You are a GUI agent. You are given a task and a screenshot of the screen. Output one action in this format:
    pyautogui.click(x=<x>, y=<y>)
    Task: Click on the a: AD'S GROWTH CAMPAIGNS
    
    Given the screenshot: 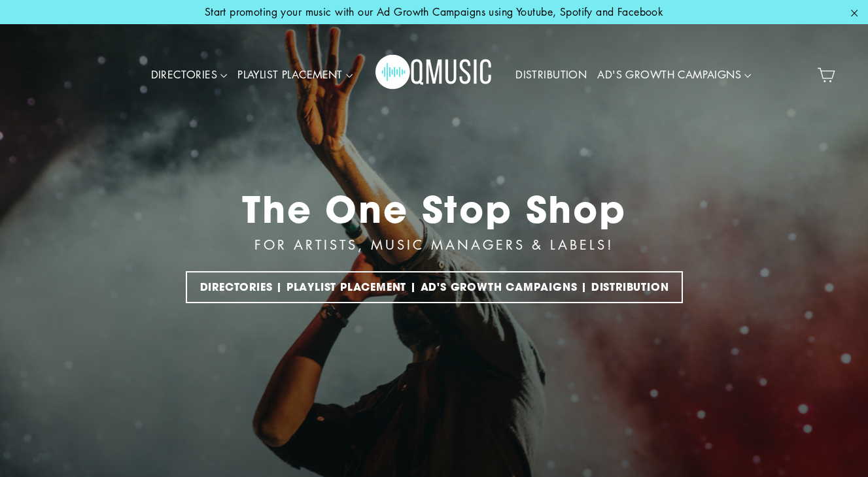 What is the action you would take?
    pyautogui.click(x=673, y=75)
    